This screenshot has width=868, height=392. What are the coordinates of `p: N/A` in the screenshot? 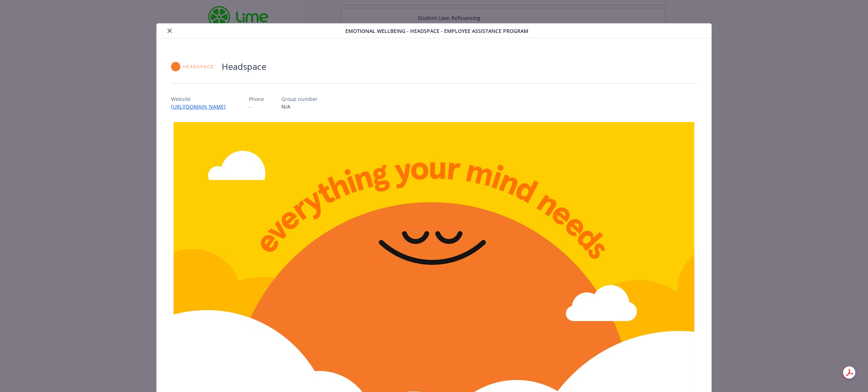 It's located at (299, 106).